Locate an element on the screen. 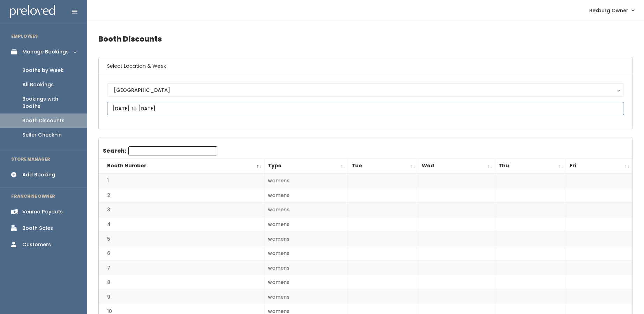 The height and width of the screenshot is (314, 644). div: Booth Discounts is located at coordinates (43, 121).